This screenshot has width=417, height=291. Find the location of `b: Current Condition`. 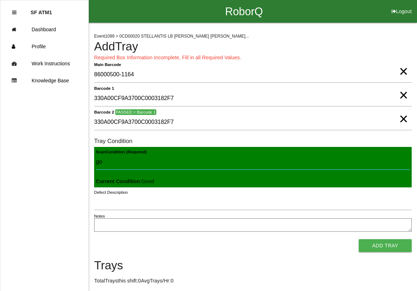

b: Current Condition is located at coordinates (118, 181).